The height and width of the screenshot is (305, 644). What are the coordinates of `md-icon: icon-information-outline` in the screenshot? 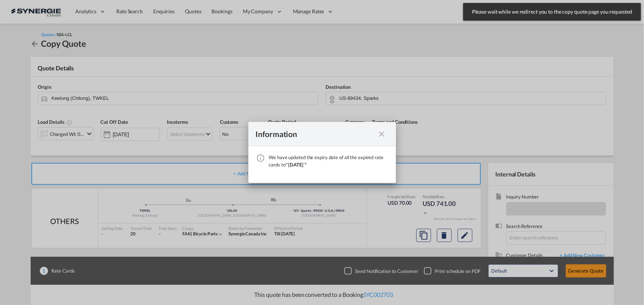 It's located at (261, 158).